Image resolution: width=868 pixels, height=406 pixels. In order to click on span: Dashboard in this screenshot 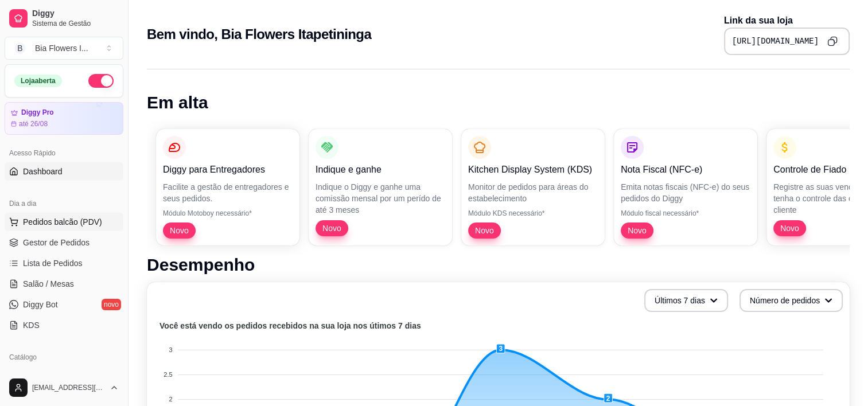, I will do `click(43, 172)`.